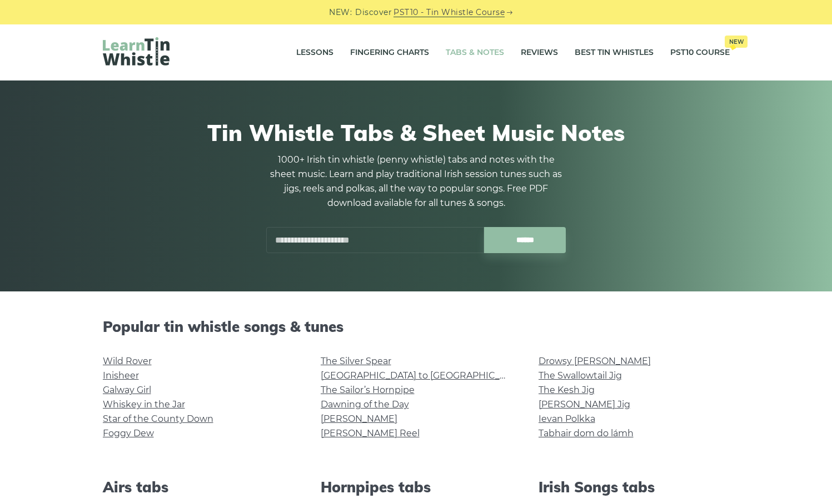 The width and height of the screenshot is (832, 504). Describe the element at coordinates (158, 418) in the screenshot. I see `a: Star of the County Down` at that location.